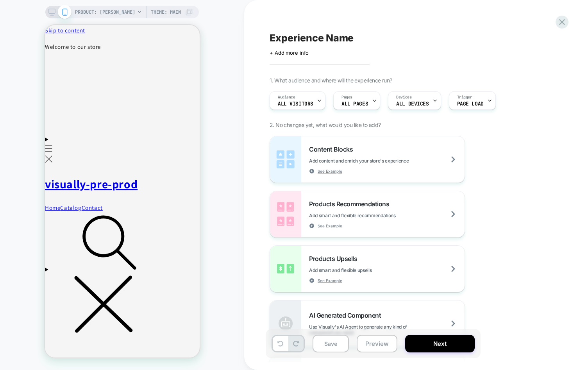 The image size is (588, 370). Describe the element at coordinates (166, 12) in the screenshot. I see `span: Theme: MAIN` at that location.